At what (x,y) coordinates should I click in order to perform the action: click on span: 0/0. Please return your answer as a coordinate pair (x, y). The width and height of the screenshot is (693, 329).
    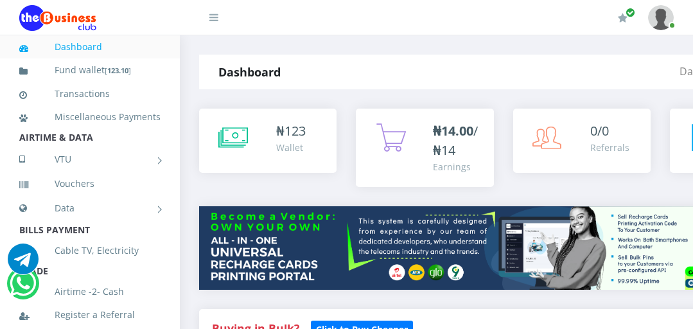
    Looking at the image, I should click on (599, 130).